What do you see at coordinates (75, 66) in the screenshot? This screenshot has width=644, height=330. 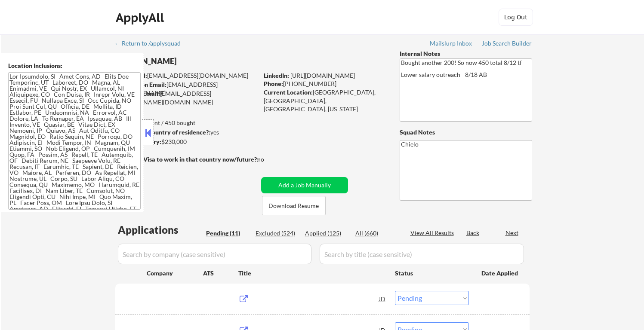 I see `div: Location Inclusions:` at bounding box center [75, 66].